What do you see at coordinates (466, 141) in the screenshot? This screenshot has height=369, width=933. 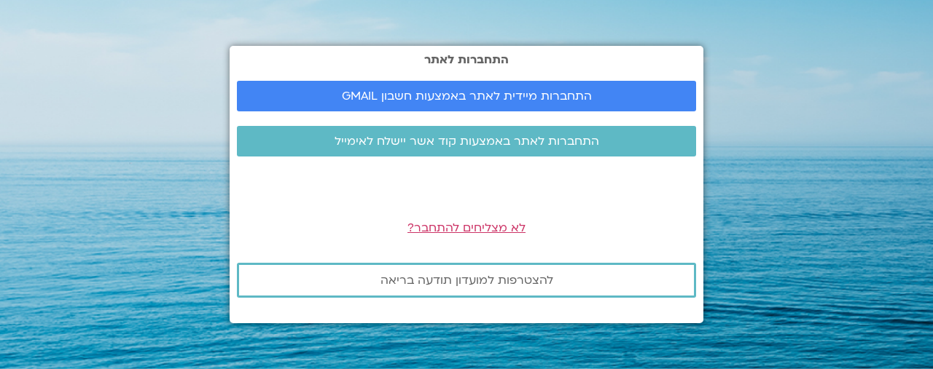 I see `span: התחברות לאתר באמצעות קוד אשר יישלח לאימייל` at bounding box center [466, 141].